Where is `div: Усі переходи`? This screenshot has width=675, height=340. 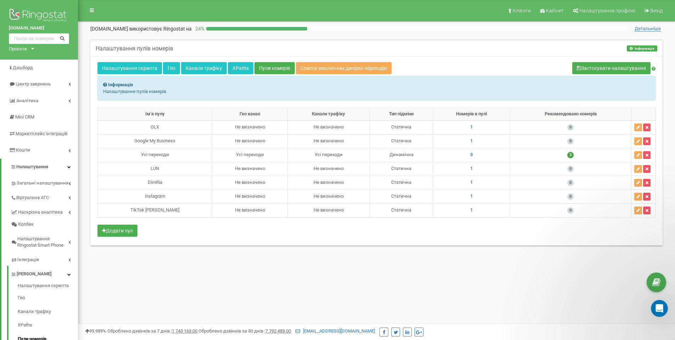
div: Усі переходи is located at coordinates (155, 155).